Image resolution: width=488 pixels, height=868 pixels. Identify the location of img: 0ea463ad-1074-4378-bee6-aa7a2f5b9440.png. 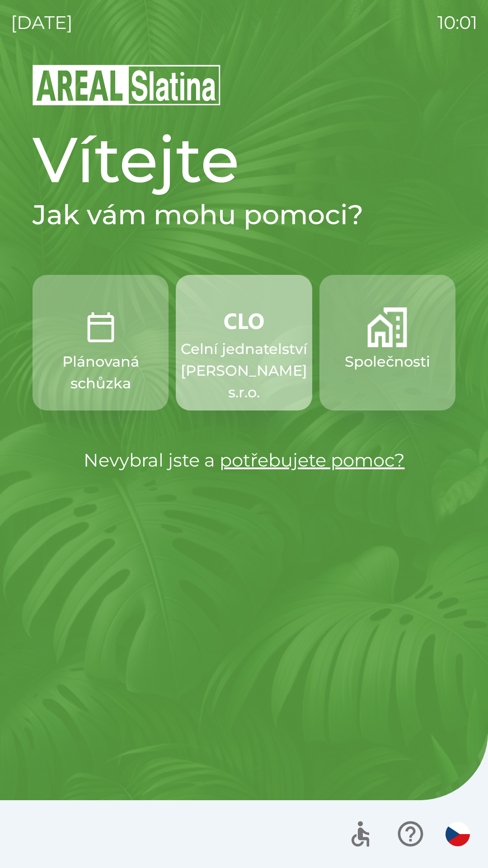
(101, 327).